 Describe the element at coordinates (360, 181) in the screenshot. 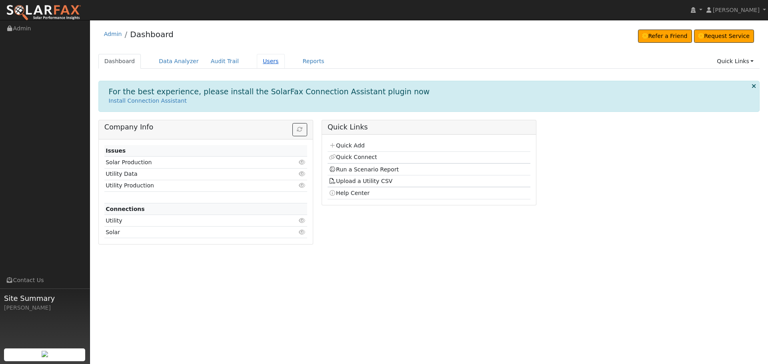

I see `a: Upload a Utility CSV` at that location.